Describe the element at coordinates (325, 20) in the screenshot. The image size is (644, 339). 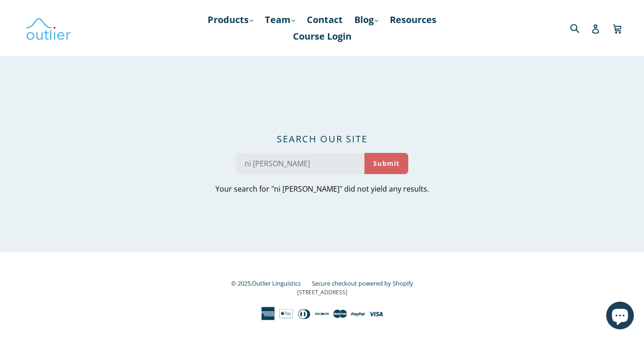
I see `a: Contact` at that location.